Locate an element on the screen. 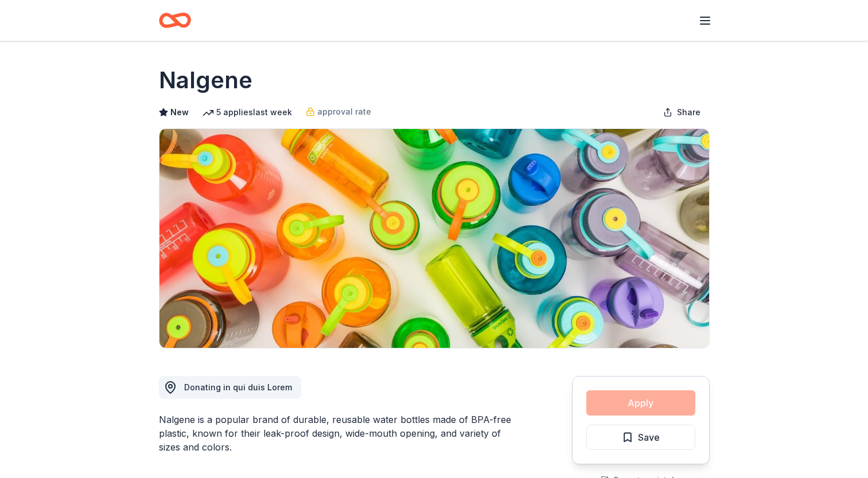 Image resolution: width=868 pixels, height=478 pixels. div: Nalgene is a popular brand of durable, reusable water bottles made of BPA-free plastic, known for... is located at coordinates (338, 434).